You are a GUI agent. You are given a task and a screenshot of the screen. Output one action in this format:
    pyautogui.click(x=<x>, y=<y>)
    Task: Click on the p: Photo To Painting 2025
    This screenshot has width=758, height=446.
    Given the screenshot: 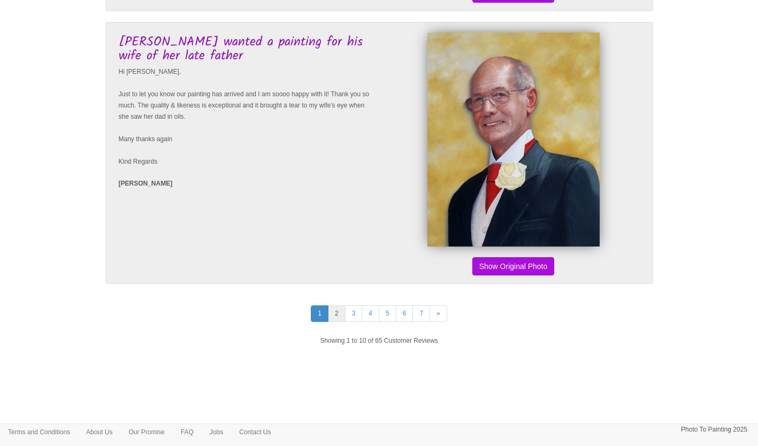 What is the action you would take?
    pyautogui.click(x=714, y=430)
    